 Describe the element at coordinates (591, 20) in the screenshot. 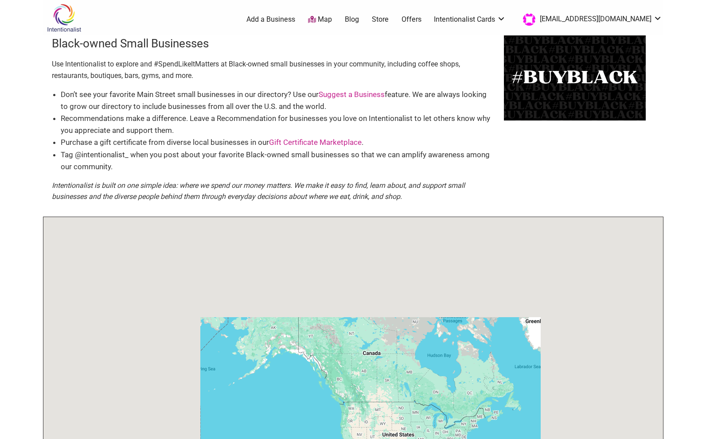

I see `li: sashiro@aol.com` at that location.